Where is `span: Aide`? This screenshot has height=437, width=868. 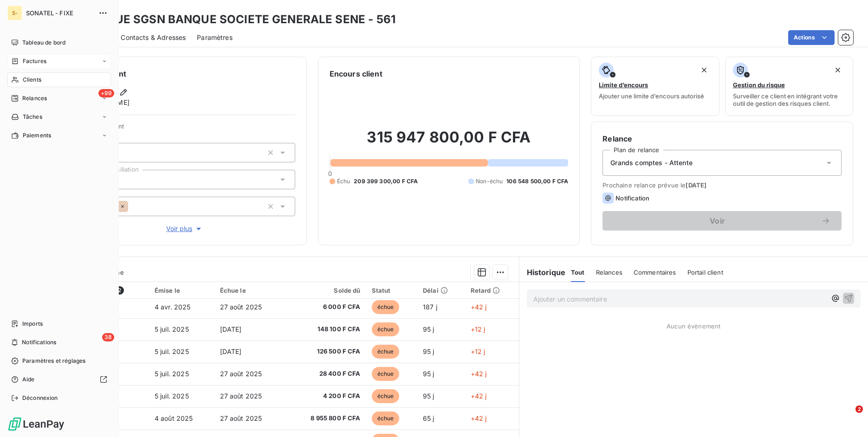 span: Aide is located at coordinates (29, 380).